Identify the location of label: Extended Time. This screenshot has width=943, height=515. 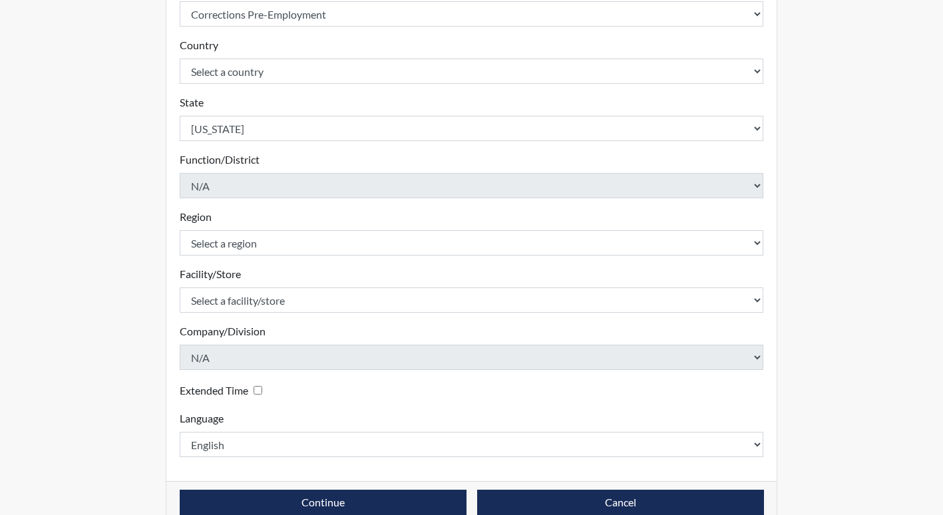
(214, 391).